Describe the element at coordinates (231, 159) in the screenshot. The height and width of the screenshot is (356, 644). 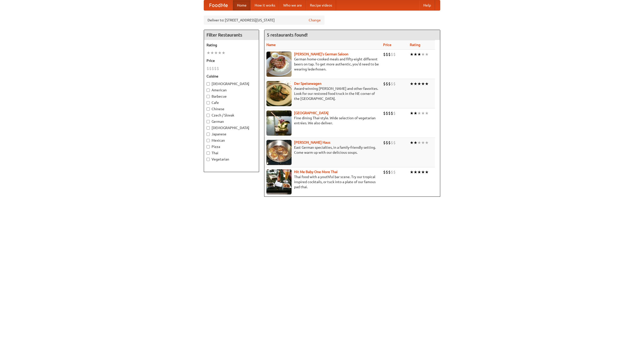
I see `label: Vegetarian` at that location.